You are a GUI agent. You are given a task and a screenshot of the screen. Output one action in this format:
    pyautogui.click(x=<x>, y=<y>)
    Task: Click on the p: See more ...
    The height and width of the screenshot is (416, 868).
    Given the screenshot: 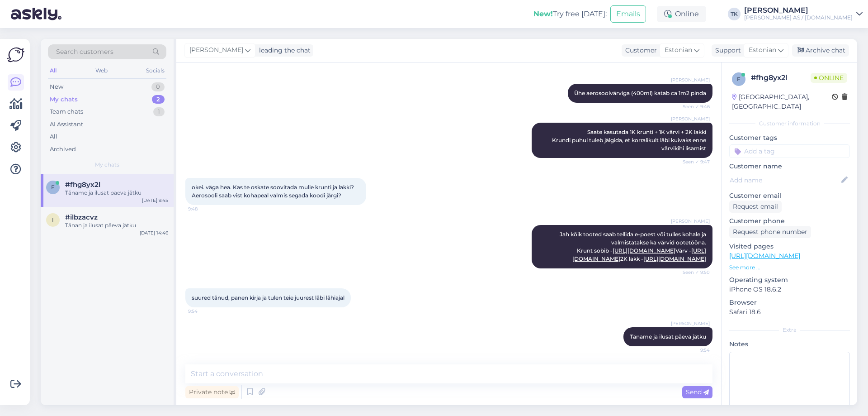 What is the action you would take?
    pyautogui.click(x=789, y=268)
    